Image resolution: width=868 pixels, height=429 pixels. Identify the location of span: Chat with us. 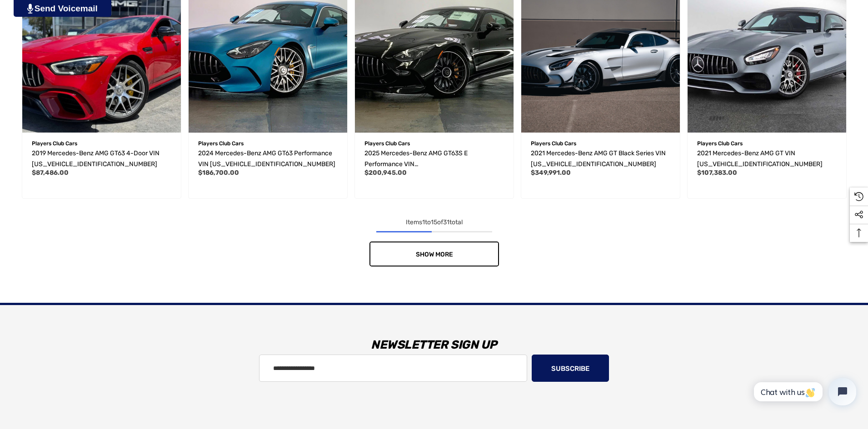
(44, 21).